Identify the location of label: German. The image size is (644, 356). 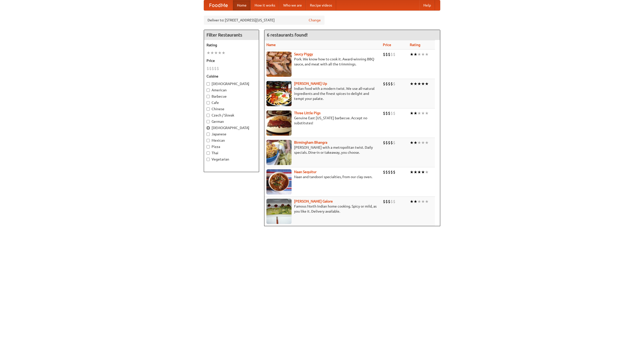
(231, 121).